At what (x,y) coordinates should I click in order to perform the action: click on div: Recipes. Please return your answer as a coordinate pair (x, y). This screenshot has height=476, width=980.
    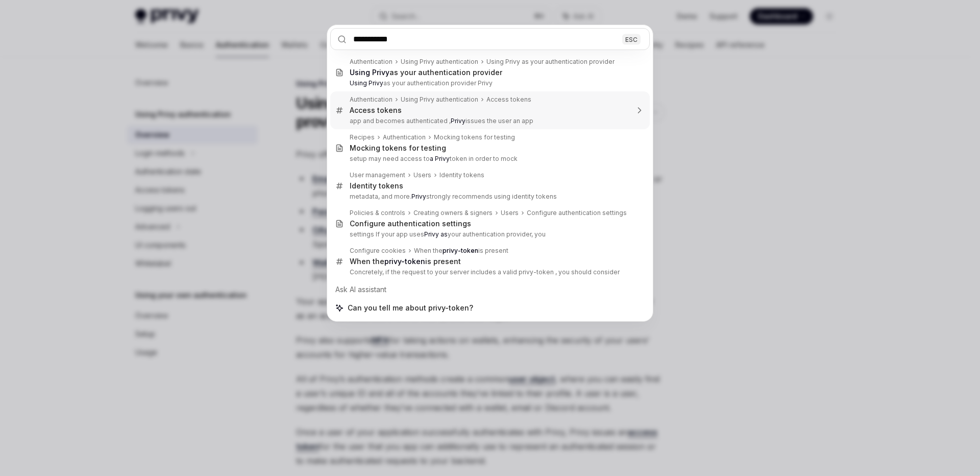
    Looking at the image, I should click on (362, 137).